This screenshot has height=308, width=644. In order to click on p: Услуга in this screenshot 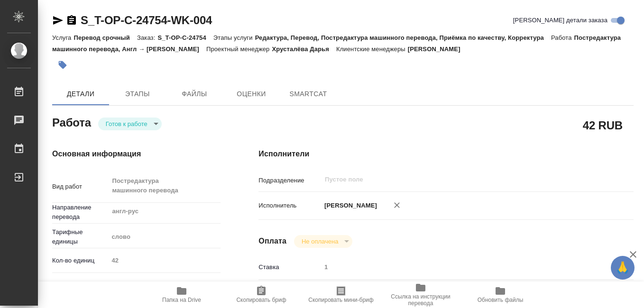, I will do `click(62, 38)`.